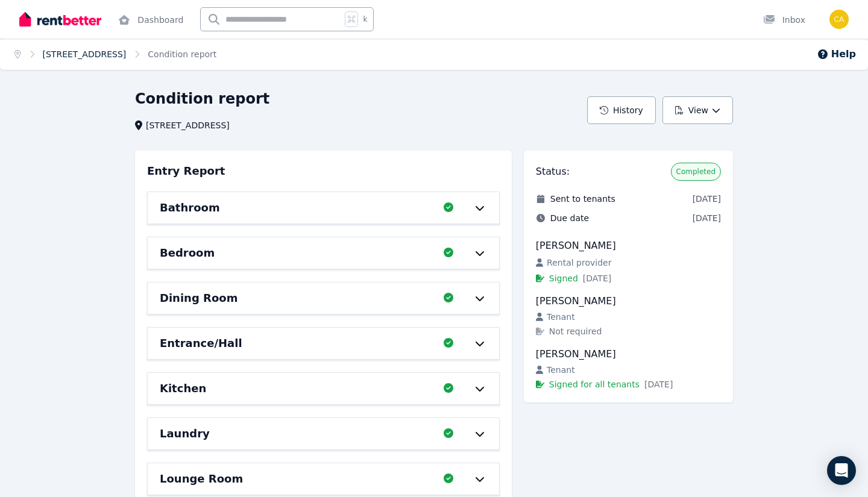 This screenshot has height=497, width=868. What do you see at coordinates (621, 110) in the screenshot?
I see `button: History` at bounding box center [621, 110].